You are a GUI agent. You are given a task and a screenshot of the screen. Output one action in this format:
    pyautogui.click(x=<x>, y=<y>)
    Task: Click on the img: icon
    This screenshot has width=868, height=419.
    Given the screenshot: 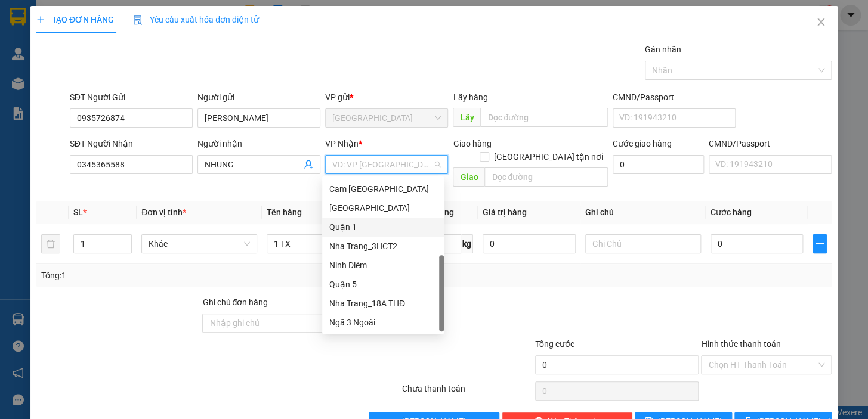 What is the action you would take?
    pyautogui.click(x=138, y=20)
    